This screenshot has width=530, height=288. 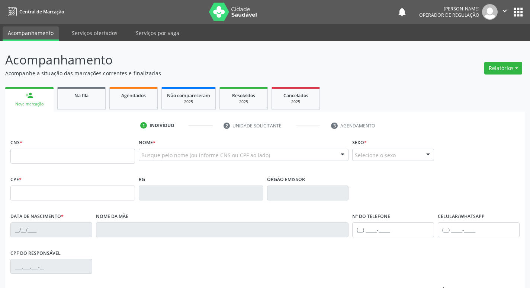 What do you see at coordinates (142, 179) in the screenshot?
I see `label: RG` at bounding box center [142, 179].